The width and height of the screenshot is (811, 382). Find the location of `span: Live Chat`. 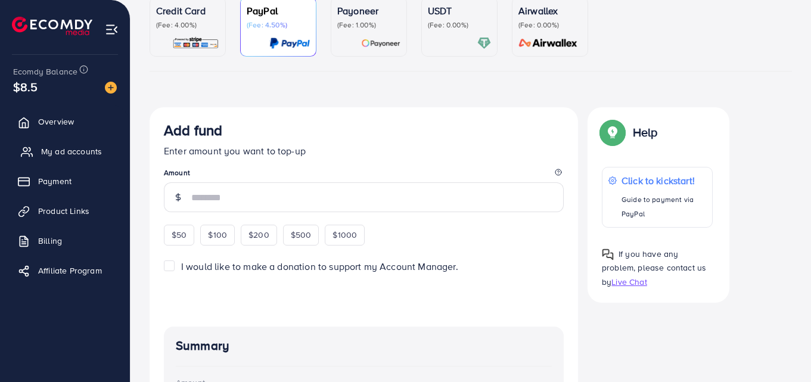

span: Live Chat is located at coordinates (628, 282).